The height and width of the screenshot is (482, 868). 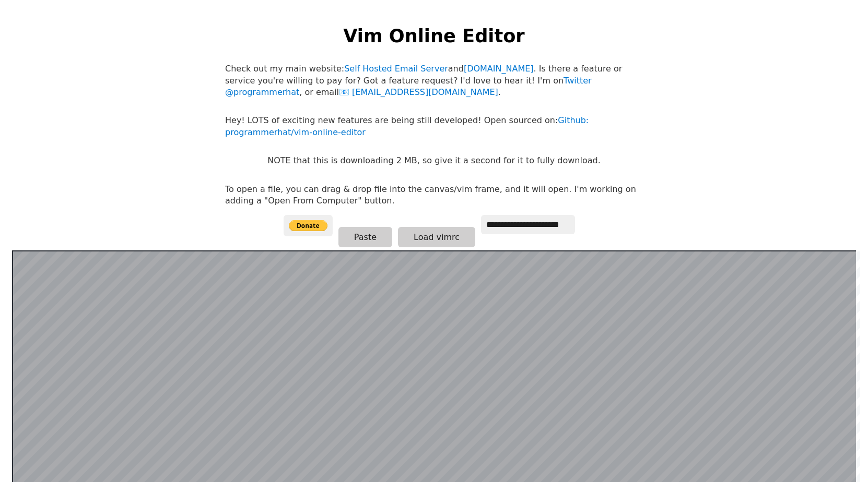 What do you see at coordinates (407, 126) in the screenshot?
I see `a: Github: programmerhat/vim-online-editor` at bounding box center [407, 126].